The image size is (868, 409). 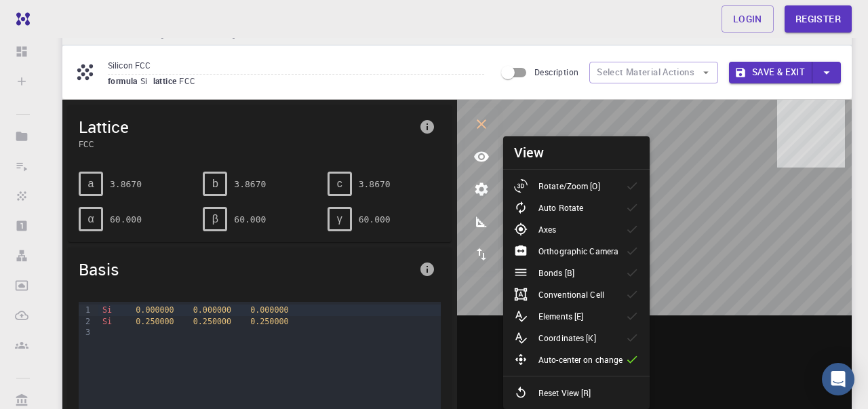 I want to click on span: α, so click(x=90, y=220).